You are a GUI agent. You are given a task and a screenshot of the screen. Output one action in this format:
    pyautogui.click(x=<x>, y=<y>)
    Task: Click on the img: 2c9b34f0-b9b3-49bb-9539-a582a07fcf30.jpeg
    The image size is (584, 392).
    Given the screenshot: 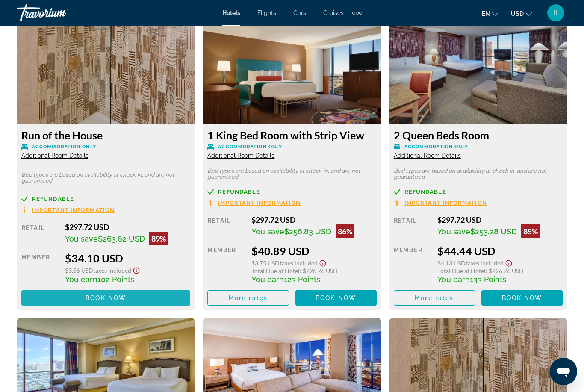 What is the action you would take?
    pyautogui.click(x=292, y=71)
    